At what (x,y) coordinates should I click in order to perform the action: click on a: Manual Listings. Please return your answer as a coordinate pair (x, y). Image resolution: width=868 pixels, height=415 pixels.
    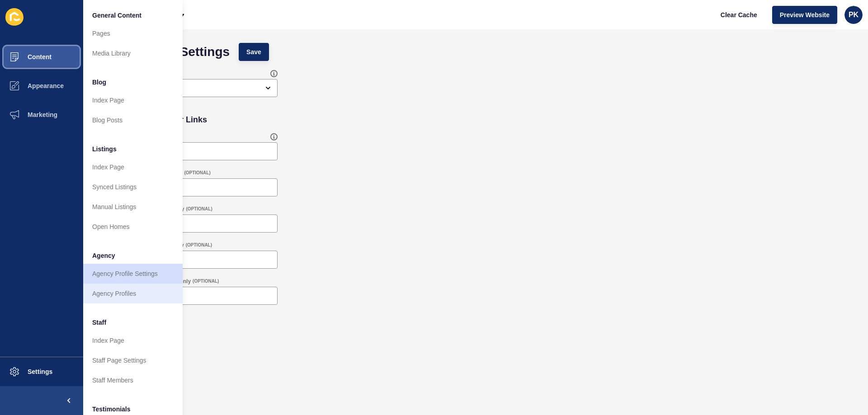
    Looking at the image, I should click on (133, 207).